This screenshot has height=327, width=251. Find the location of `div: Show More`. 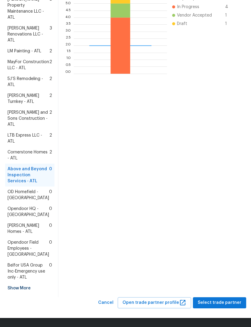

div: Show More is located at coordinates (30, 288).